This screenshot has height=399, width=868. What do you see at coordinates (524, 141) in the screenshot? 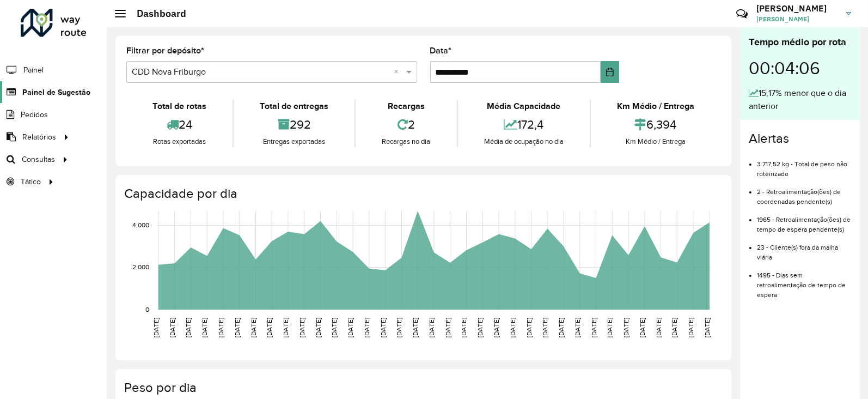
I see `div: Média de ocupação no dia` at bounding box center [524, 141].